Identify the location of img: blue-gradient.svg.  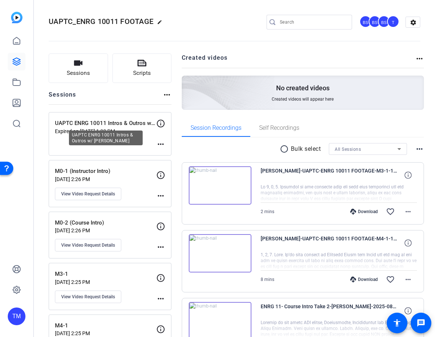
(17, 17).